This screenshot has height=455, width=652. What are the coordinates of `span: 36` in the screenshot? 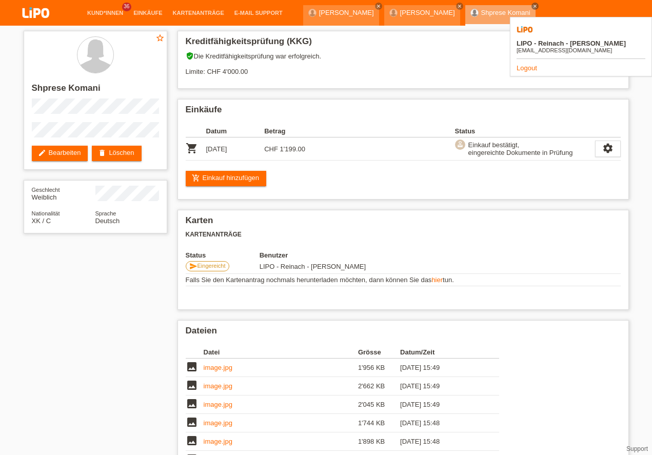 It's located at (127, 7).